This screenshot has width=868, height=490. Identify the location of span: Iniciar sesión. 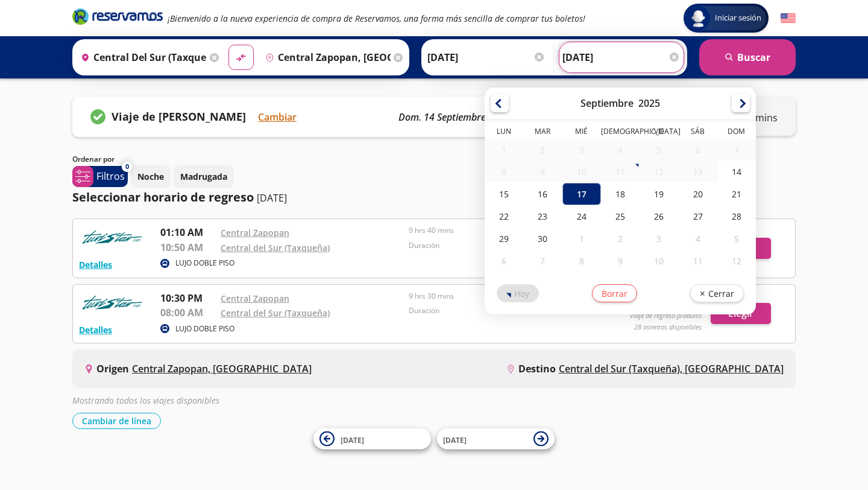
(737, 18).